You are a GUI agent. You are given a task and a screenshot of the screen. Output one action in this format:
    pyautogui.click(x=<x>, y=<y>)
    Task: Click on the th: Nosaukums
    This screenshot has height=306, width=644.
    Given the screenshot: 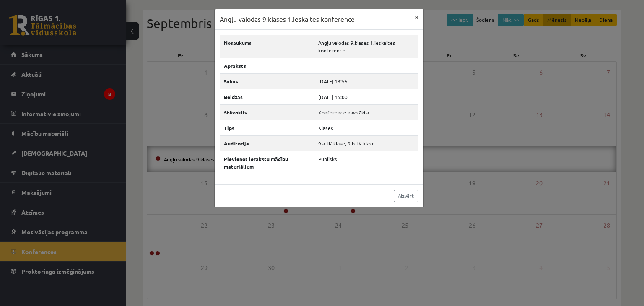 What is the action you would take?
    pyautogui.click(x=267, y=46)
    